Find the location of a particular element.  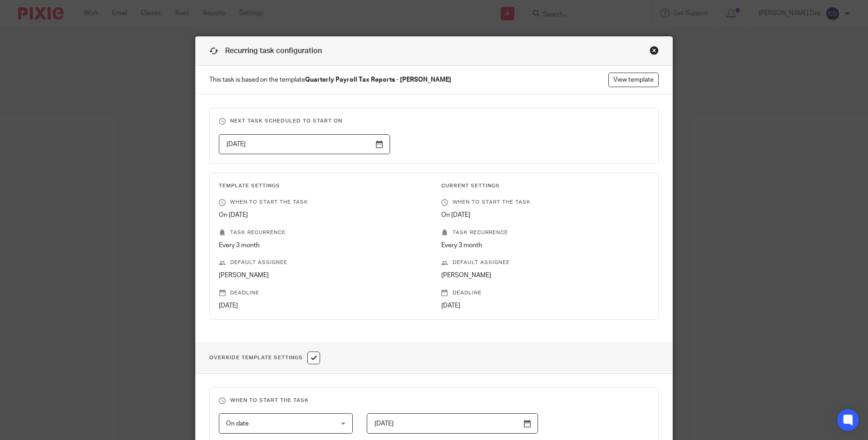

a: View template is located at coordinates (633, 80).